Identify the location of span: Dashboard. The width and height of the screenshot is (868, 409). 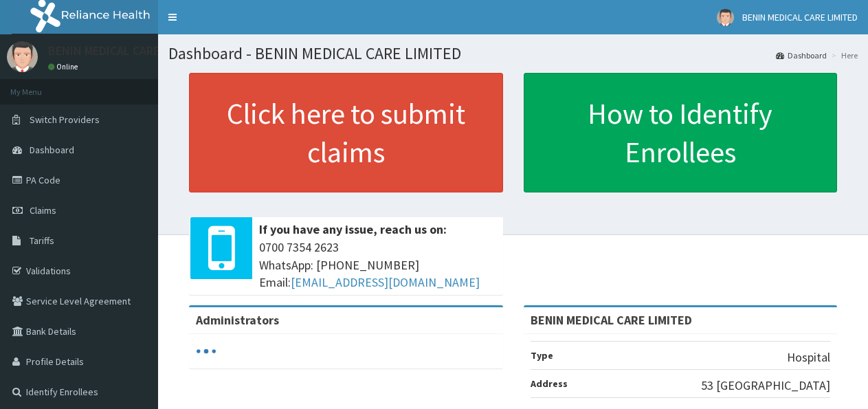
(51, 150).